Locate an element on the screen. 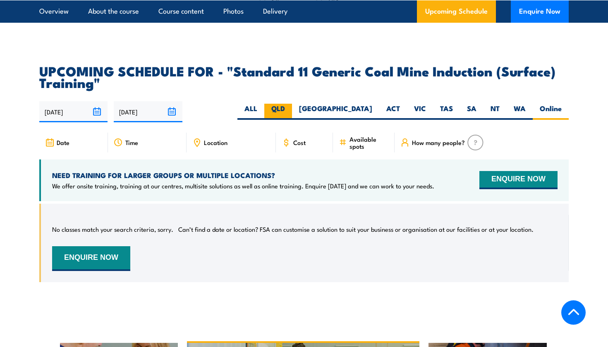  span: Location is located at coordinates (216, 142).